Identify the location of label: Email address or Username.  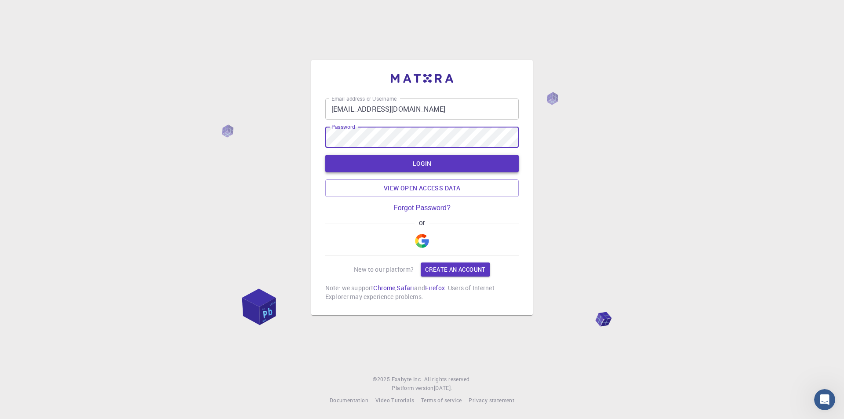
(364, 99).